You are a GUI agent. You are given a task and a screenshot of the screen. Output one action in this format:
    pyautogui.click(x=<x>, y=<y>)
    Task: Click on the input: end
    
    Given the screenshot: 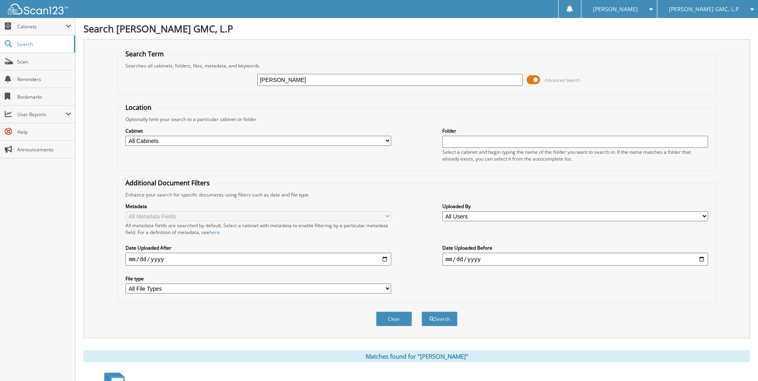 What is the action you would take?
    pyautogui.click(x=575, y=259)
    